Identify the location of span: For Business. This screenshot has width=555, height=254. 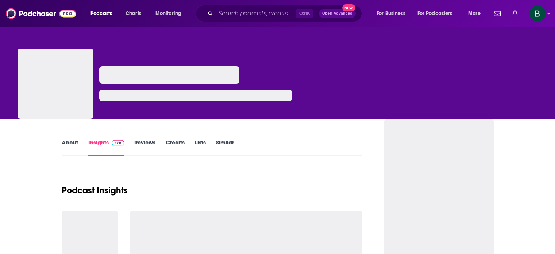
(391, 14).